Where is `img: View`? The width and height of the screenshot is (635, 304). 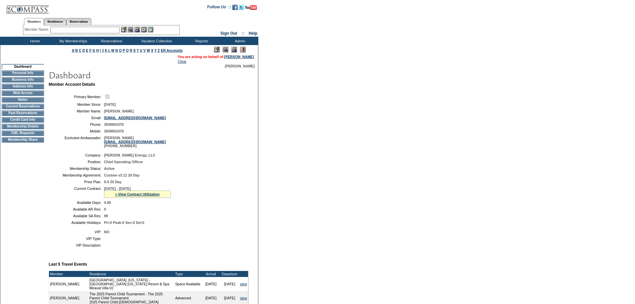 img: View is located at coordinates (130, 29).